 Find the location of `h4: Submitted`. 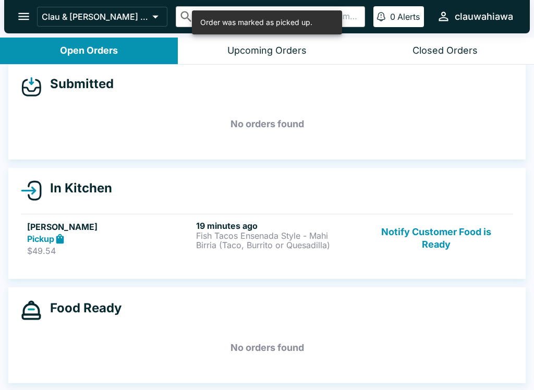

h4: Submitted is located at coordinates (78, 84).